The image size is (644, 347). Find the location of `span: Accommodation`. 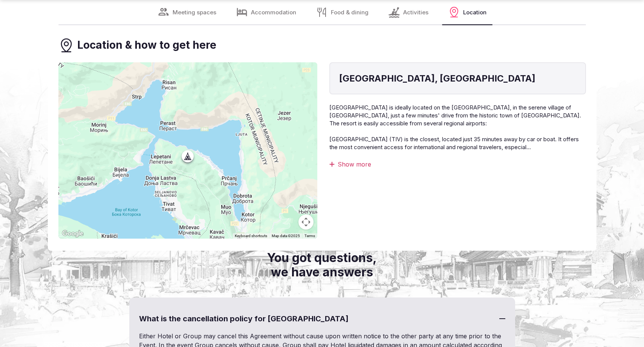

span: Accommodation is located at coordinates (274, 12).